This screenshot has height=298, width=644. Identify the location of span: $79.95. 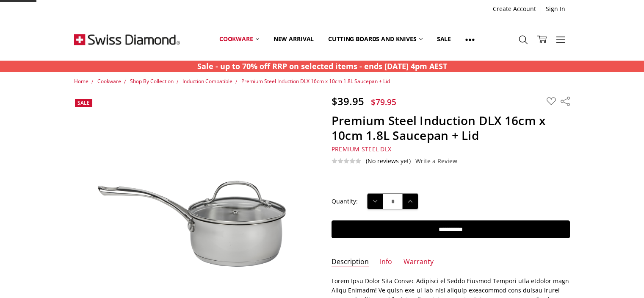
(383, 102).